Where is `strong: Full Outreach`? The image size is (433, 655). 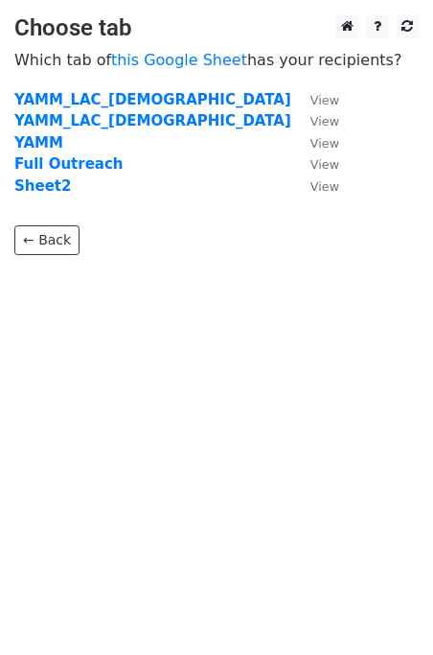
strong: Full Outreach is located at coordinates (69, 164).